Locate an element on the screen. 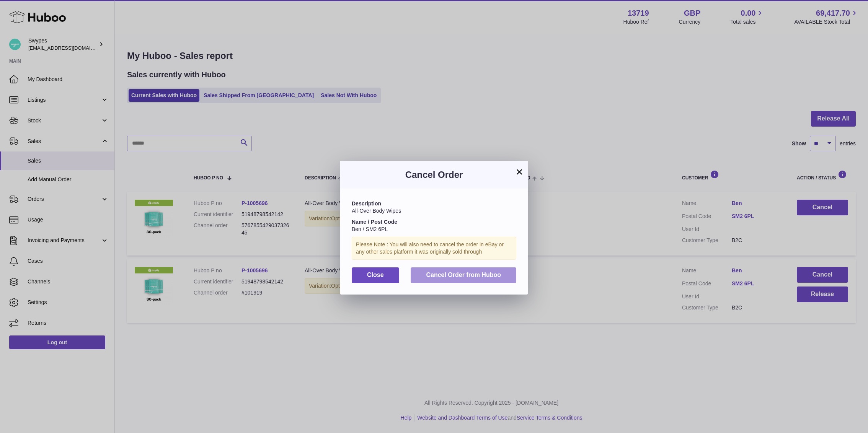 The image size is (868, 433). strong: Name / Post Code is located at coordinates (374, 222).